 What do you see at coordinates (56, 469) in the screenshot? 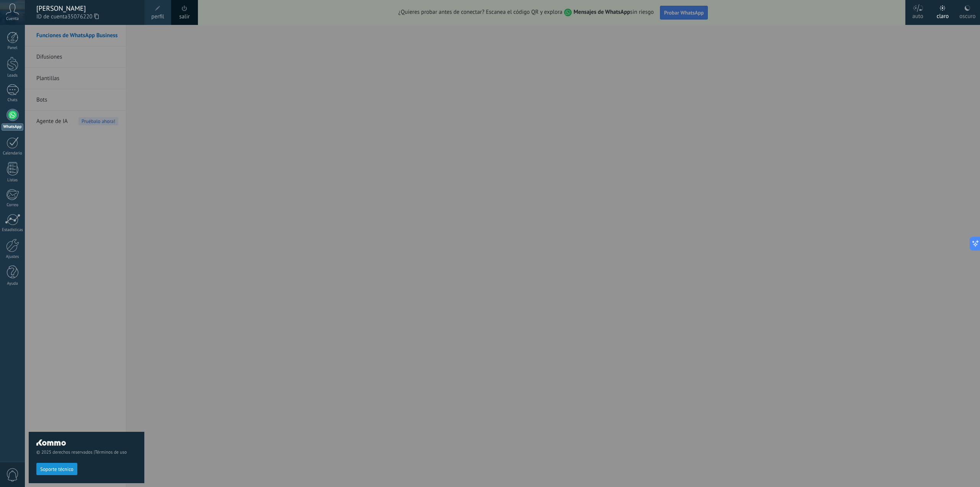
I see `a: Soporte técnico` at bounding box center [56, 469].